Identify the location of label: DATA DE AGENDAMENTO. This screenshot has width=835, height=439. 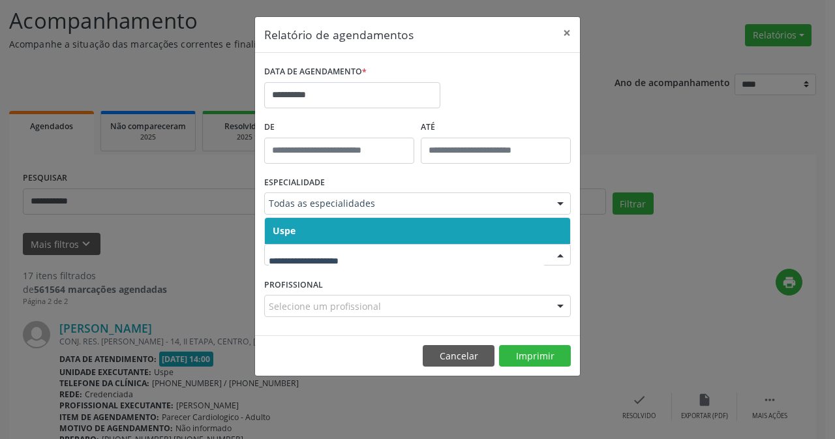
(315, 72).